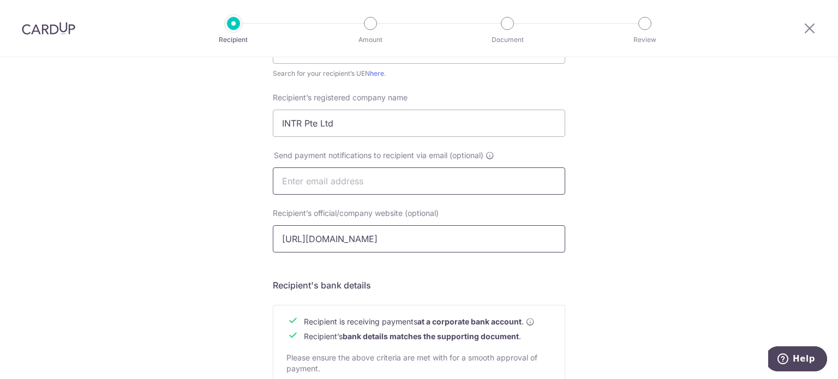 The height and width of the screenshot is (379, 838). Describe the element at coordinates (469, 322) in the screenshot. I see `b: at a corporate bank account` at that location.